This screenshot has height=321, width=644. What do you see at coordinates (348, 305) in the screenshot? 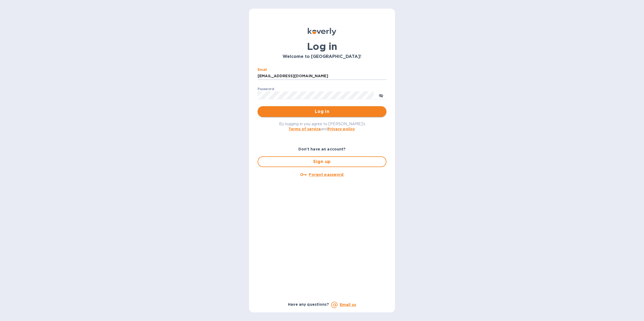
I see `b: Email us` at bounding box center [348, 305].